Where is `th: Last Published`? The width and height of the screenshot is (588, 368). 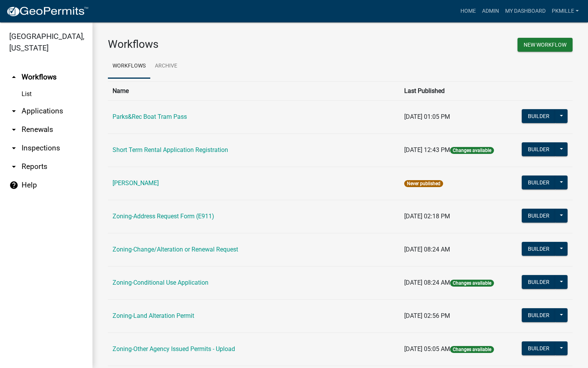 th: Last Published is located at coordinates (455, 91).